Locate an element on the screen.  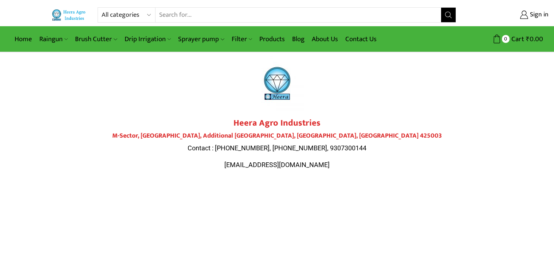
a: Sprayer pump is located at coordinates (201, 39).